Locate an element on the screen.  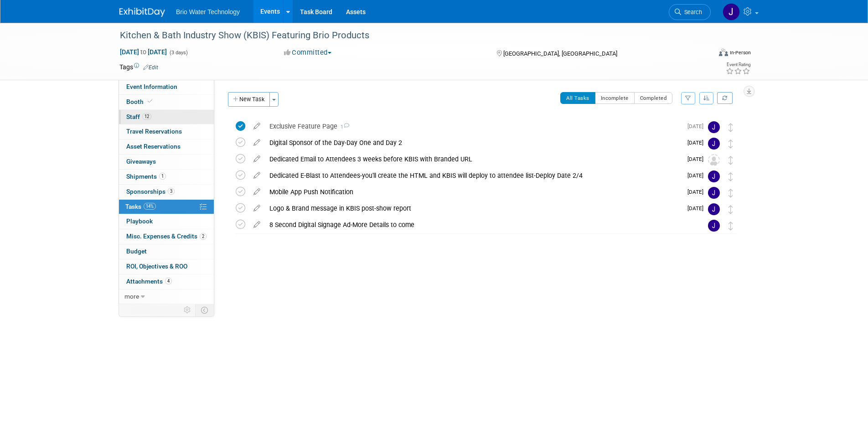
span: (3 days) is located at coordinates (178, 52).